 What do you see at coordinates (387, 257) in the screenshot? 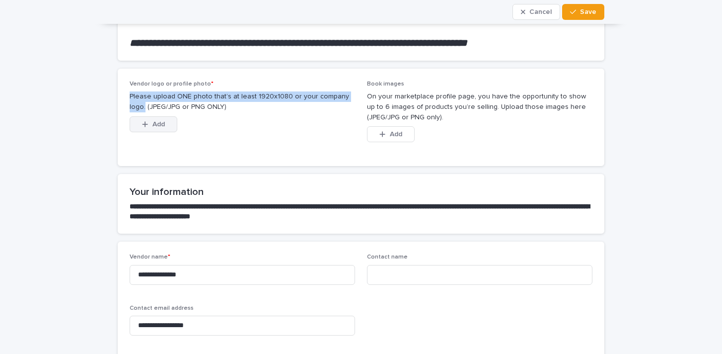
I see `span: Contact name` at bounding box center [387, 257].